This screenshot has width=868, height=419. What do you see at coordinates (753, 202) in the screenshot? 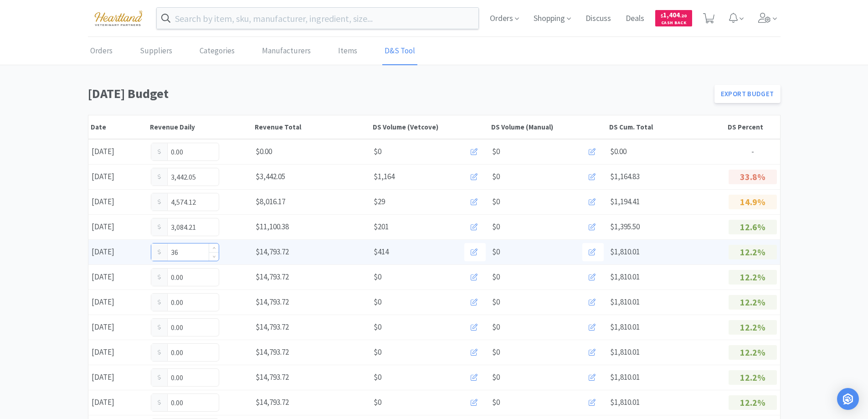
I see `p: 14.9%` at bounding box center [753, 202].